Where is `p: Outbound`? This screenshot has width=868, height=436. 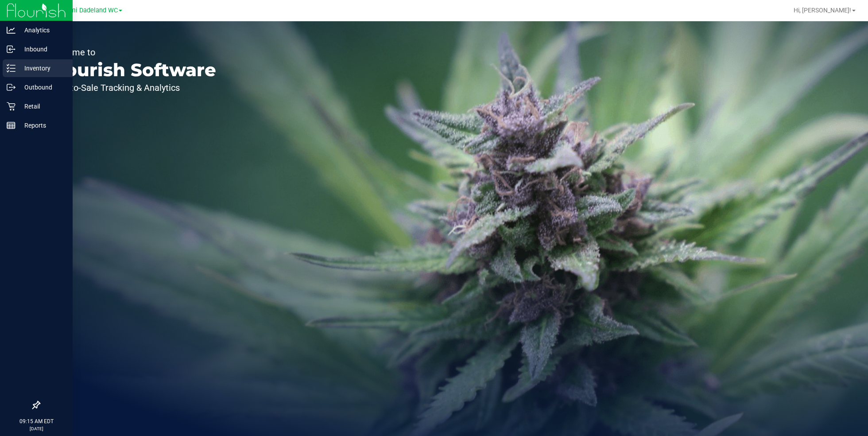
p: Outbound is located at coordinates (42, 88).